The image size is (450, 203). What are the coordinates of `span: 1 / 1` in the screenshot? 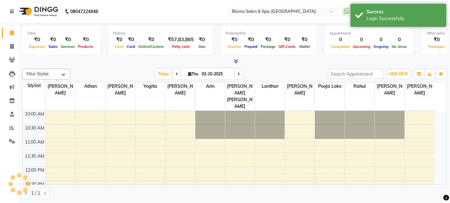 It's located at (36, 193).